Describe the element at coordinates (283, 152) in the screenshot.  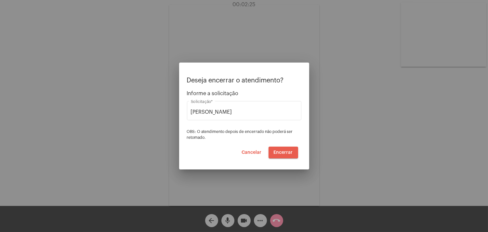
I see `span: Encerrar` at that location.